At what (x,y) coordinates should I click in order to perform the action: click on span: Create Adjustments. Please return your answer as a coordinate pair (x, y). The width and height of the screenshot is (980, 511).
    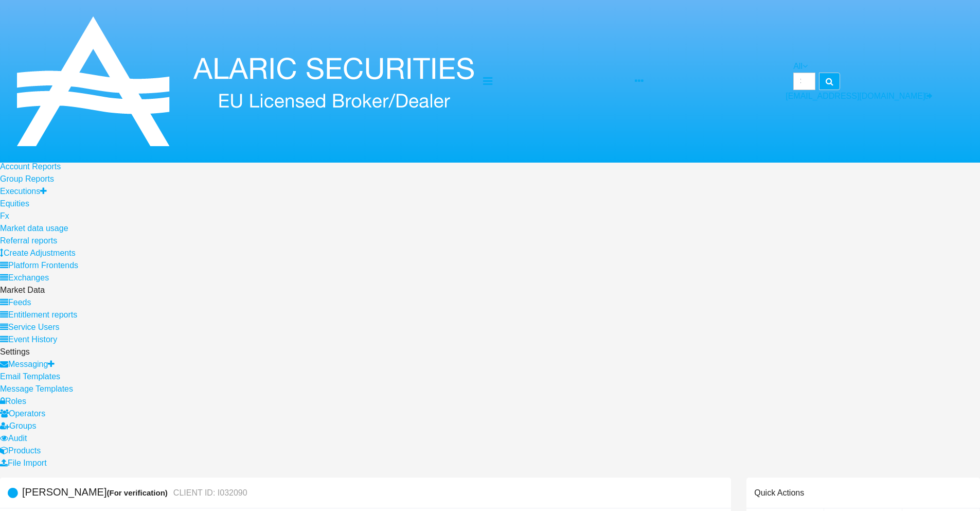
    Looking at the image, I should click on (40, 253).